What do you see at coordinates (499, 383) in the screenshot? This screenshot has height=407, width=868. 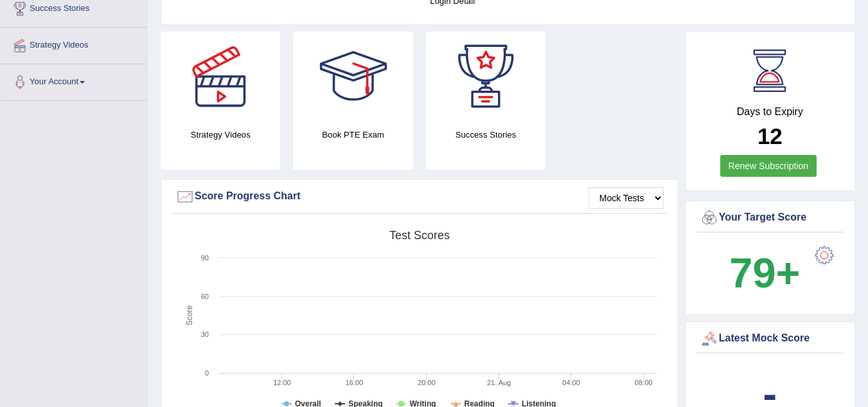 I see `tspan: 21. Aug` at bounding box center [499, 383].